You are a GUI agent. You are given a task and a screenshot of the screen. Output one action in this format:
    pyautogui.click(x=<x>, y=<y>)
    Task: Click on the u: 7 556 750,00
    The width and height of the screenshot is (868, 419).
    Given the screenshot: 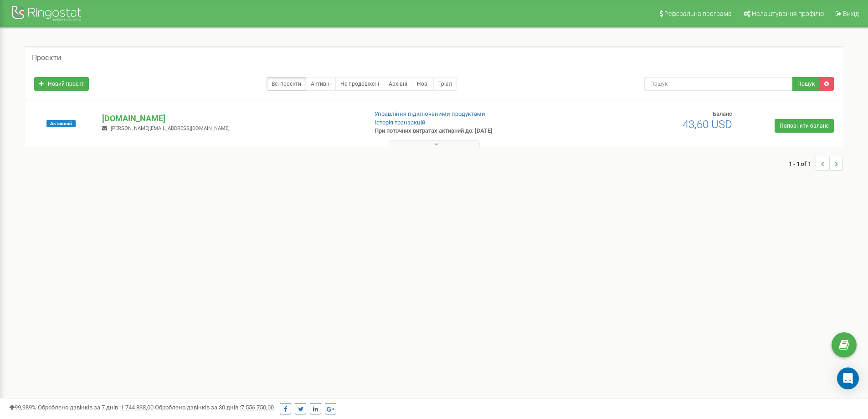 What is the action you would take?
    pyautogui.click(x=257, y=407)
    